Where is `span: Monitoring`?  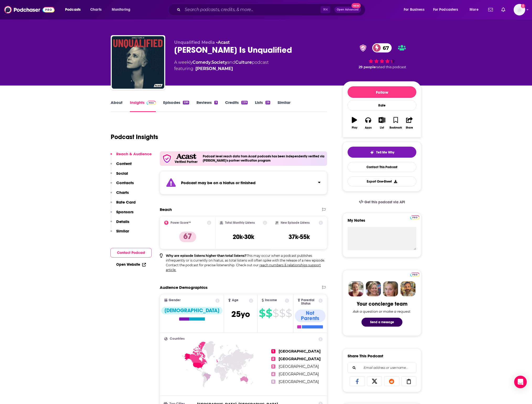 span: Monitoring is located at coordinates (121, 10).